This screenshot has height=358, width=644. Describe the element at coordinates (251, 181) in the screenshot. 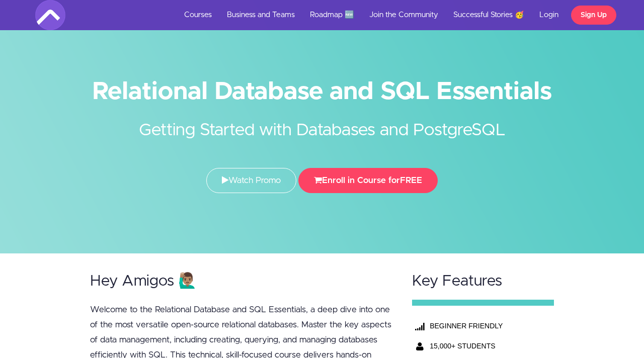

I see `a: Watch Promo` at that location.